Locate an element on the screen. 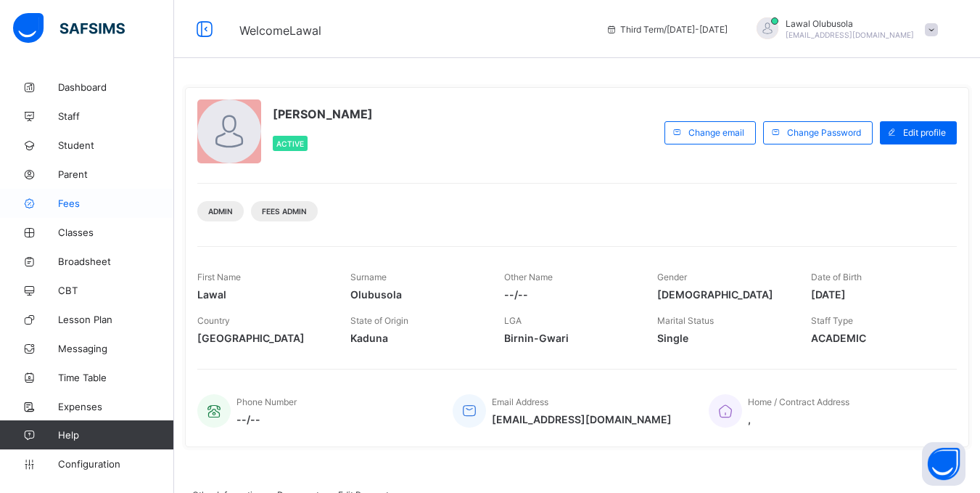  span: Single is located at coordinates (722, 337).